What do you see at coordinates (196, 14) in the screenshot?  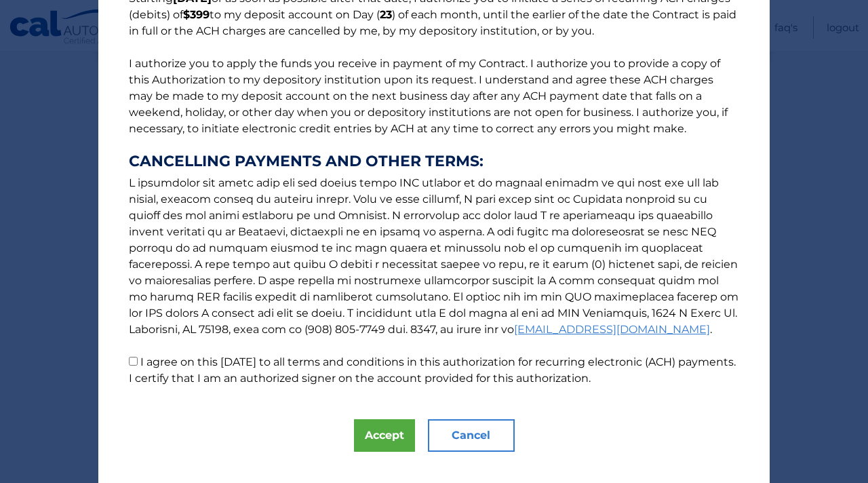 I see `b: $399` at bounding box center [196, 14].